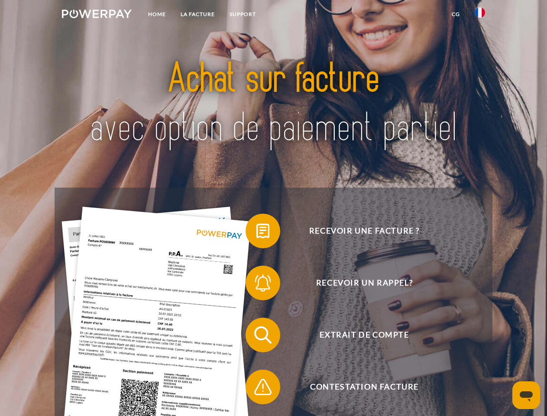 The width and height of the screenshot is (547, 416). What do you see at coordinates (243, 14) in the screenshot?
I see `a: Support` at bounding box center [243, 14].